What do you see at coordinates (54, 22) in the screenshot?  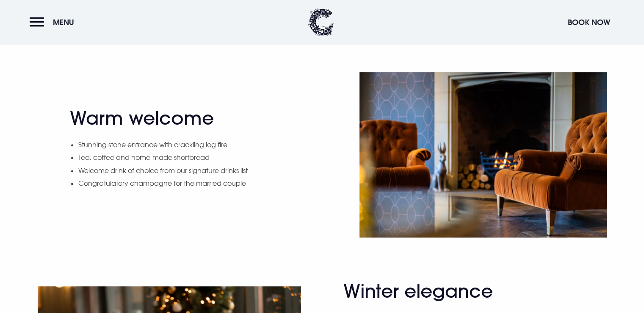 I see `button: Menu` at bounding box center [54, 22].